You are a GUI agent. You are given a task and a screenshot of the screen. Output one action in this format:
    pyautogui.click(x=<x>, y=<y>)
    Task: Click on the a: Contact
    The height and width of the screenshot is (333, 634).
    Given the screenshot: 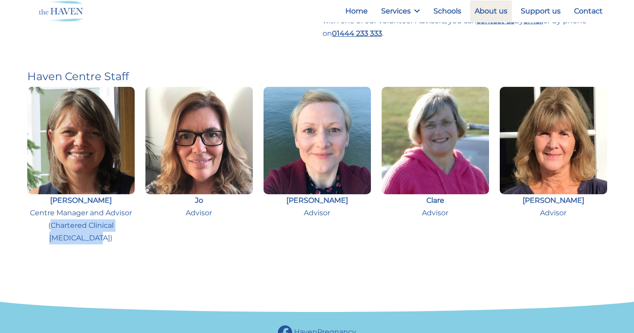 What is the action you would take?
    pyautogui.click(x=589, y=11)
    